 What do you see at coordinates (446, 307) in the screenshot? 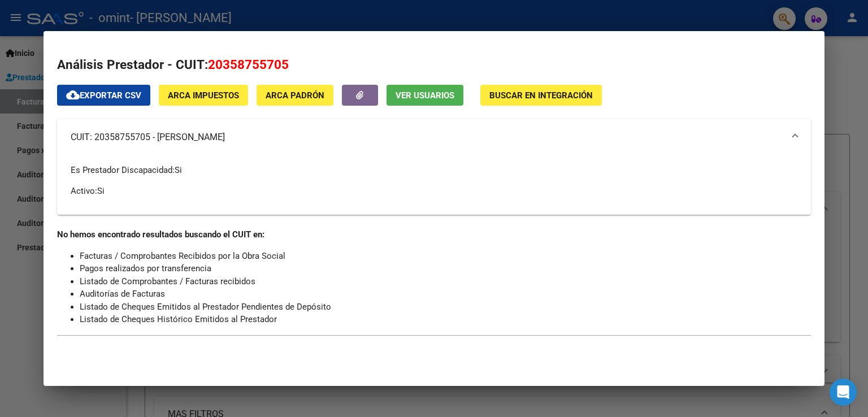
I see `li: Listado de Cheques Emitidos al Prestador Pendientes de Depósito` at bounding box center [446, 307].